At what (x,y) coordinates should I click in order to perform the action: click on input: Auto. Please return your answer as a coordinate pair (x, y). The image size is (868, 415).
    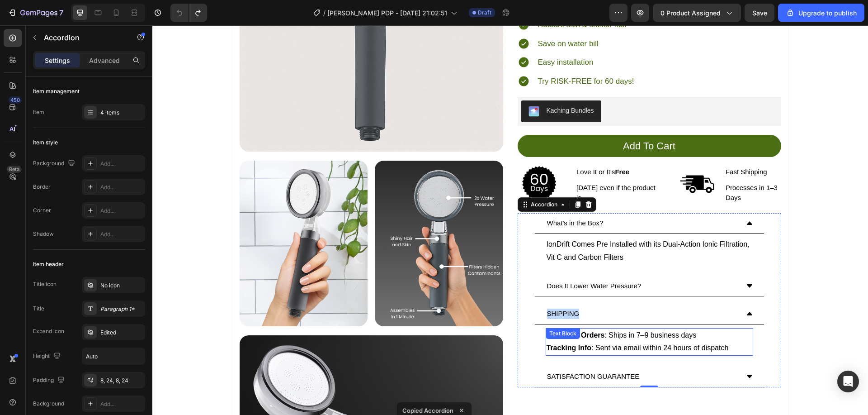
    Looking at the image, I should click on (113, 356).